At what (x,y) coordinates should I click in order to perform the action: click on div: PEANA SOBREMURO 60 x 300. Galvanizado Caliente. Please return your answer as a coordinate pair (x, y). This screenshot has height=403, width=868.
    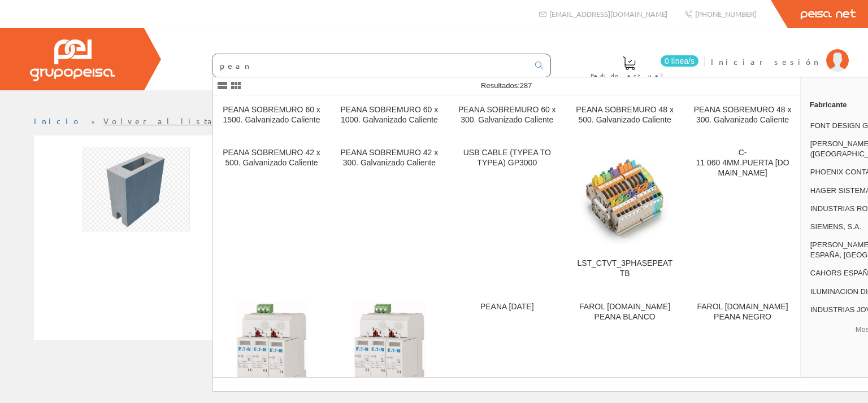
    Looking at the image, I should click on (507, 115).